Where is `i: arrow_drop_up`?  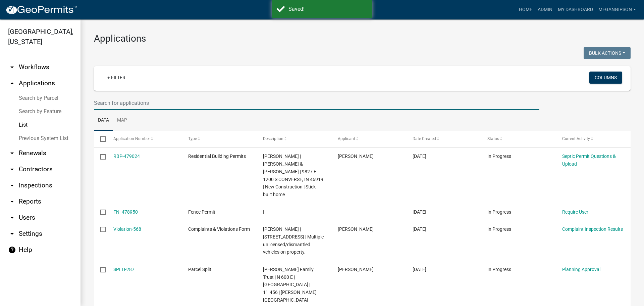
i: arrow_drop_up is located at coordinates (12, 83).